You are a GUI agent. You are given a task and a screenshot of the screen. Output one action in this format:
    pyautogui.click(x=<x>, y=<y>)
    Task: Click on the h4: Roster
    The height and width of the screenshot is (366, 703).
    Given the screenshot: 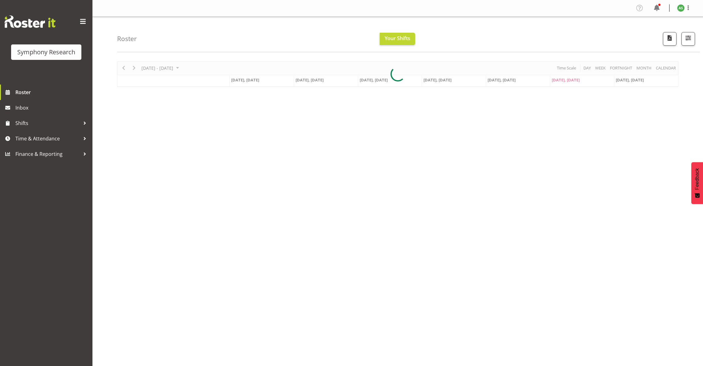 What is the action you would take?
    pyautogui.click(x=127, y=39)
    